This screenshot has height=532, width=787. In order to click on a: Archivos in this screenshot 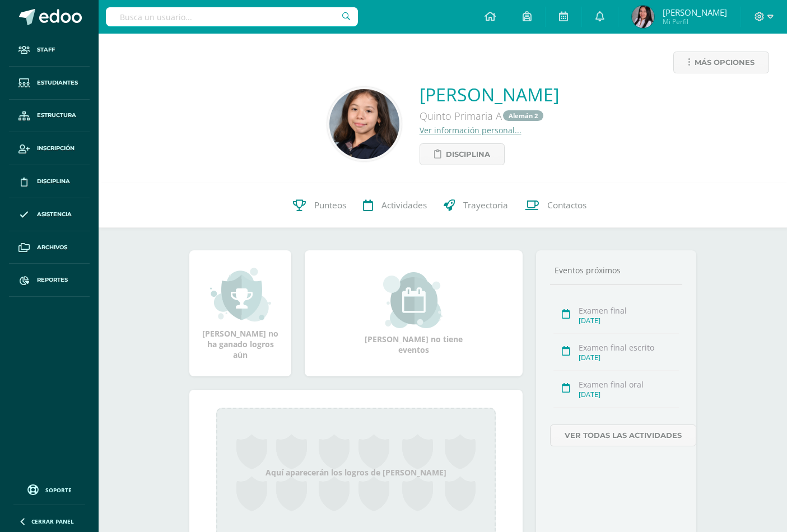, I will do `click(49, 248)`.